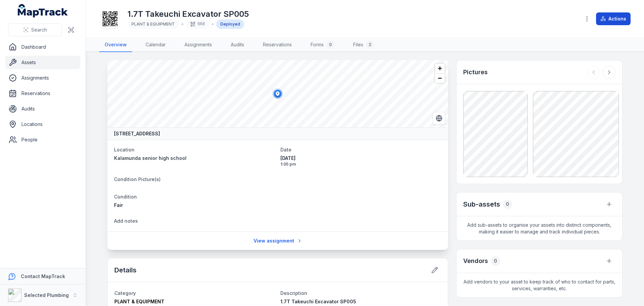  I want to click on span: Fair, so click(119, 205).